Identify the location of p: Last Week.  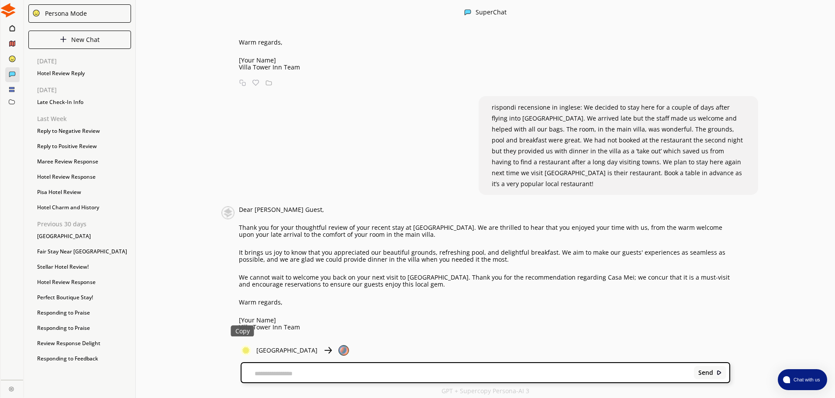
(86, 119).